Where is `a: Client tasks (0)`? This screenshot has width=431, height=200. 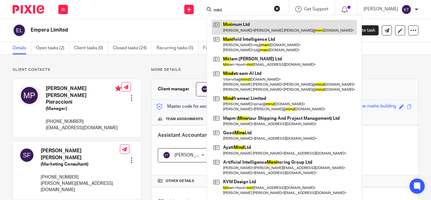 a: Client tasks (0) is located at coordinates (91, 48).